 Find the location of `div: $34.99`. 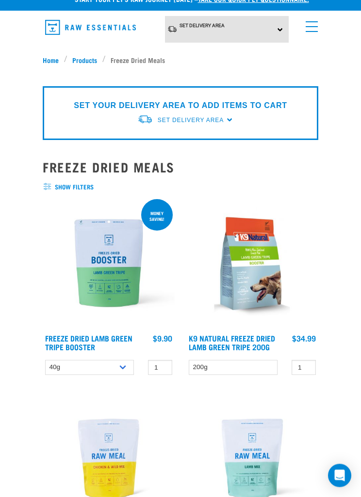

div: $34.99 is located at coordinates (303, 339).